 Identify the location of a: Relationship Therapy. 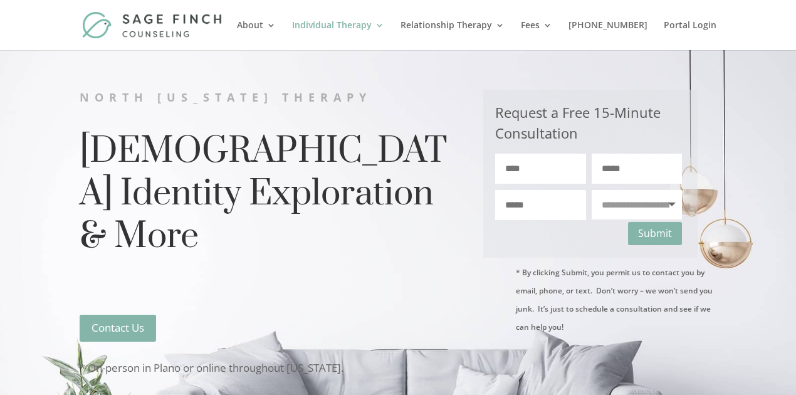
(452, 35).